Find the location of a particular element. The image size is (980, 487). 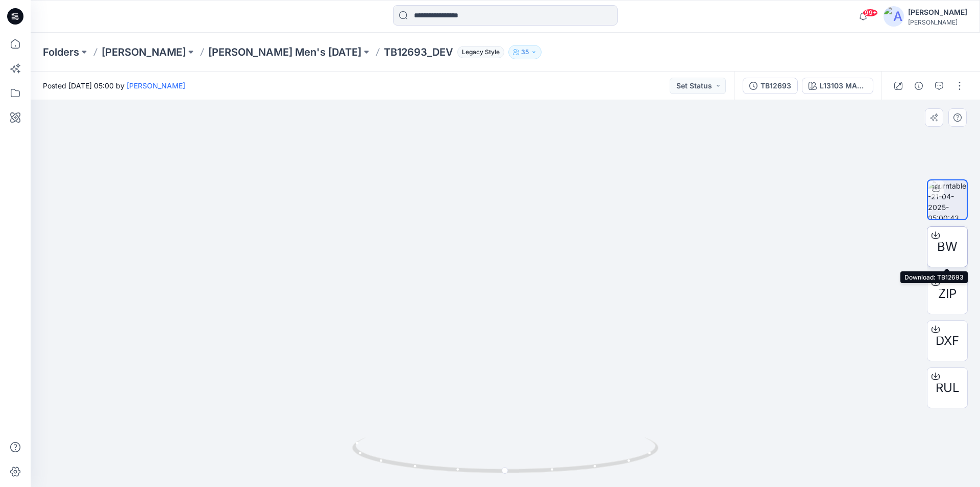

span: BW is located at coordinates (948, 246).